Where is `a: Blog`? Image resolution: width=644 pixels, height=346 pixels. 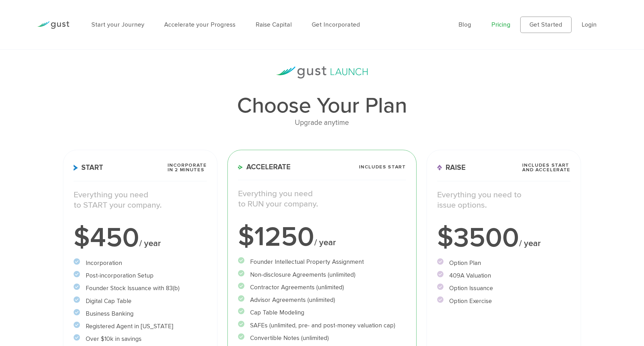
a: Blog is located at coordinates (465, 25).